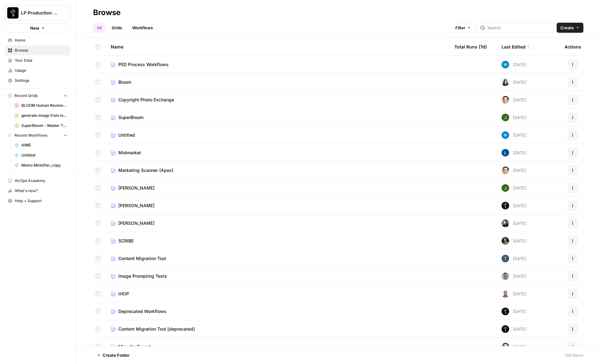 This screenshot has height=364, width=601. I want to click on div: Actions, so click(572, 47).